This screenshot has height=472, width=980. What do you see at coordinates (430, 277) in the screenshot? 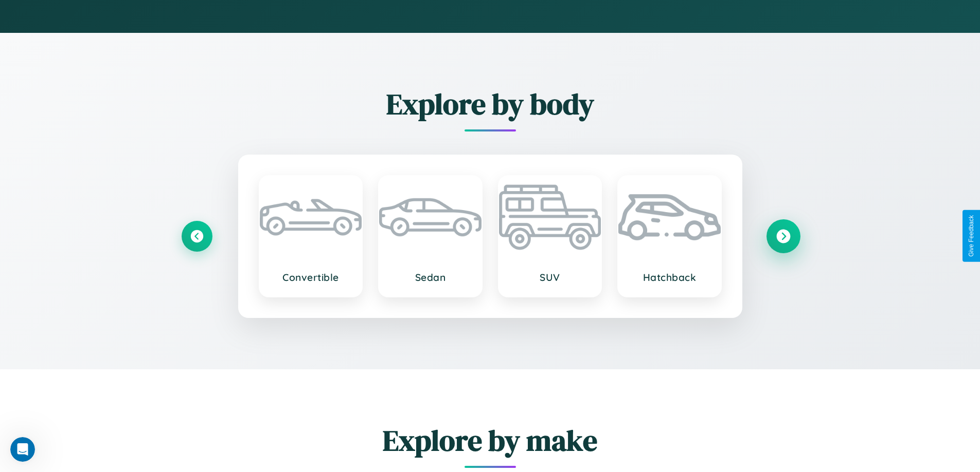
I see `h3: Sedan` at bounding box center [430, 277].